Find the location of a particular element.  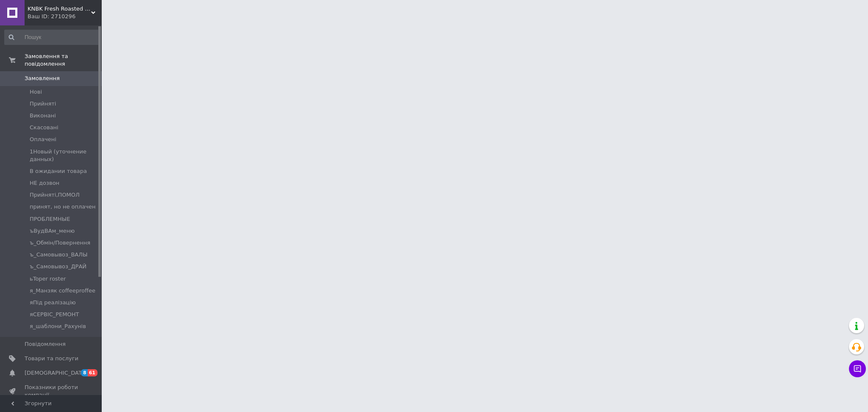

span: яСЕРВІС_РЕМОНТ is located at coordinates (55, 314).